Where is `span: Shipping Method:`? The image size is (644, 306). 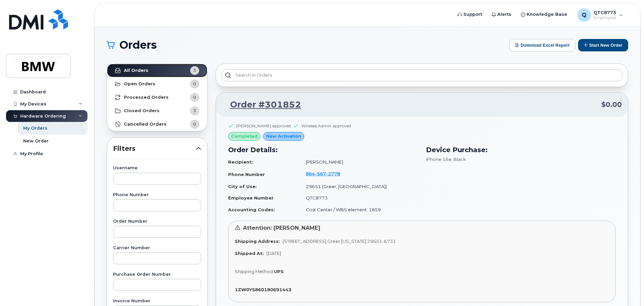
span: Shipping Method: is located at coordinates (254, 271).